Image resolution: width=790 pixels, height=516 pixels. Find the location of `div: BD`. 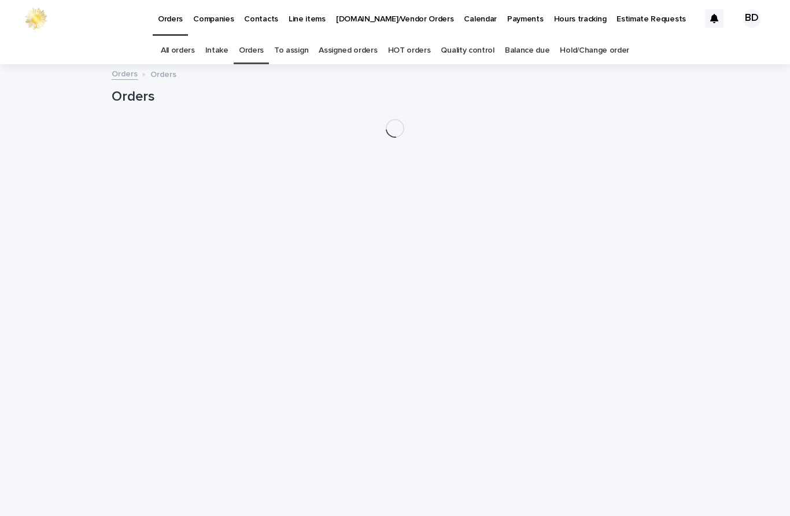

div: BD is located at coordinates (752, 19).